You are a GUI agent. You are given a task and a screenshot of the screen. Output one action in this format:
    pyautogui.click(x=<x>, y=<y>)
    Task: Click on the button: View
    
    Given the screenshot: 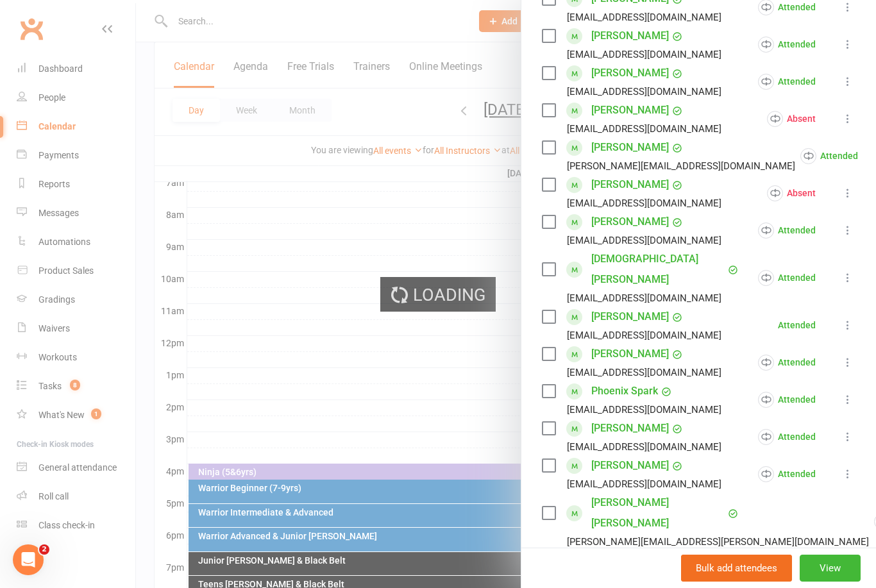 What is the action you would take?
    pyautogui.click(x=830, y=568)
    